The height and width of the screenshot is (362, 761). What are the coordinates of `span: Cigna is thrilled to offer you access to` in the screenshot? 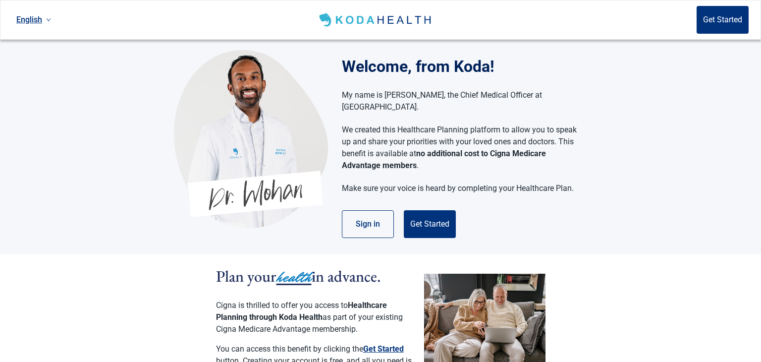 It's located at (282, 305).